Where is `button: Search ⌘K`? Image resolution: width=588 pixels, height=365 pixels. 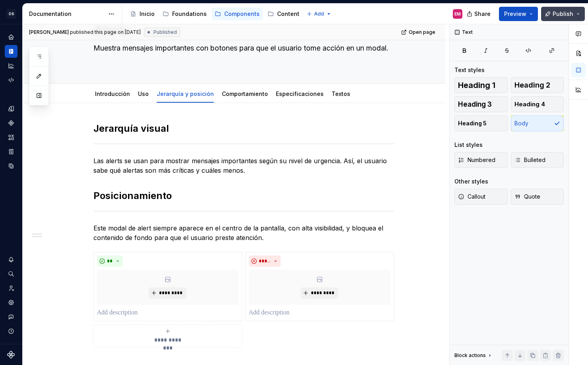
button: Search ⌘K is located at coordinates (11, 274).